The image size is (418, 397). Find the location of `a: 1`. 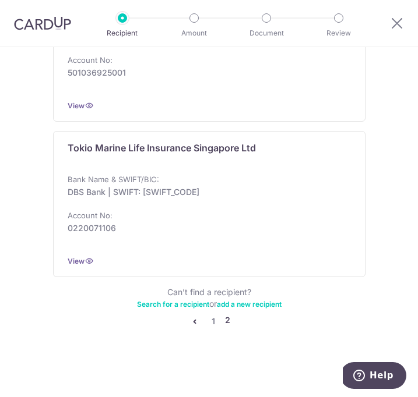

a: 1 is located at coordinates (213, 322).